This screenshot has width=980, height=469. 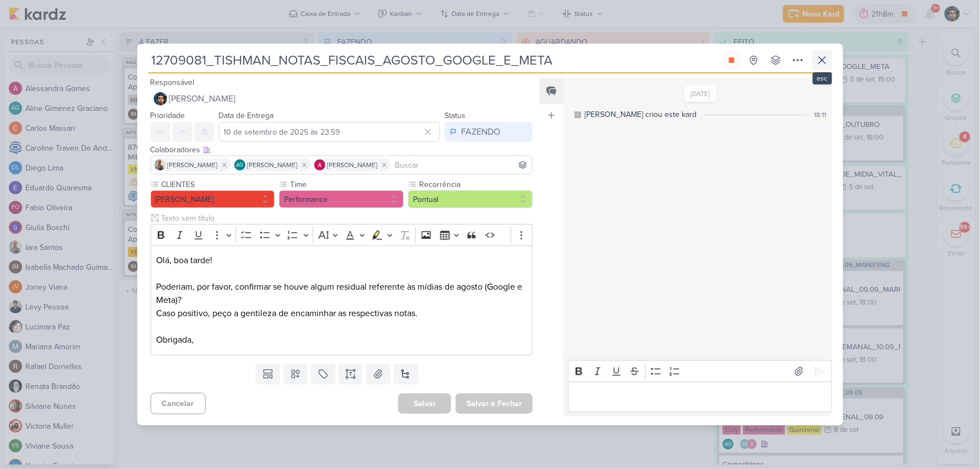 What do you see at coordinates (434, 60) in the screenshot?
I see `input: Kard Sem Título` at bounding box center [434, 60].